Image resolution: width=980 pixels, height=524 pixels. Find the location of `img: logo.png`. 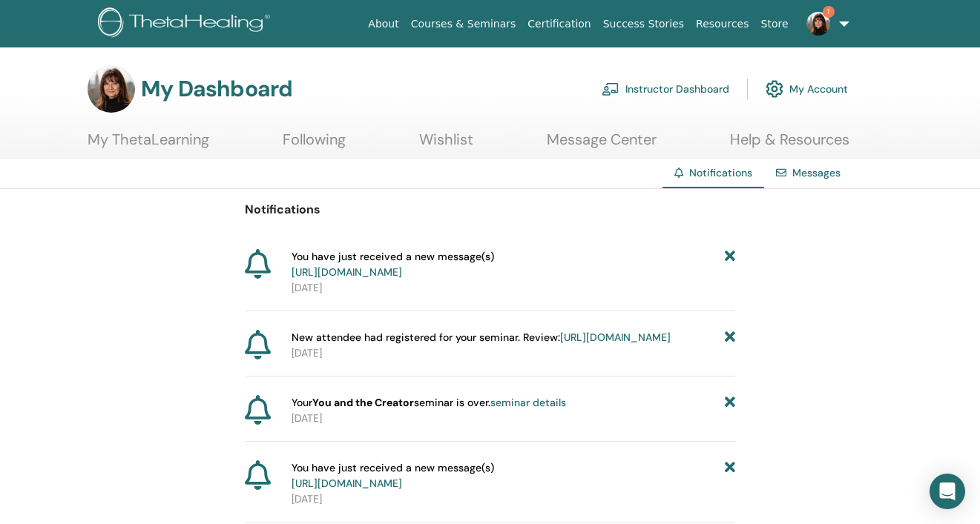

img: logo.png is located at coordinates (186, 24).